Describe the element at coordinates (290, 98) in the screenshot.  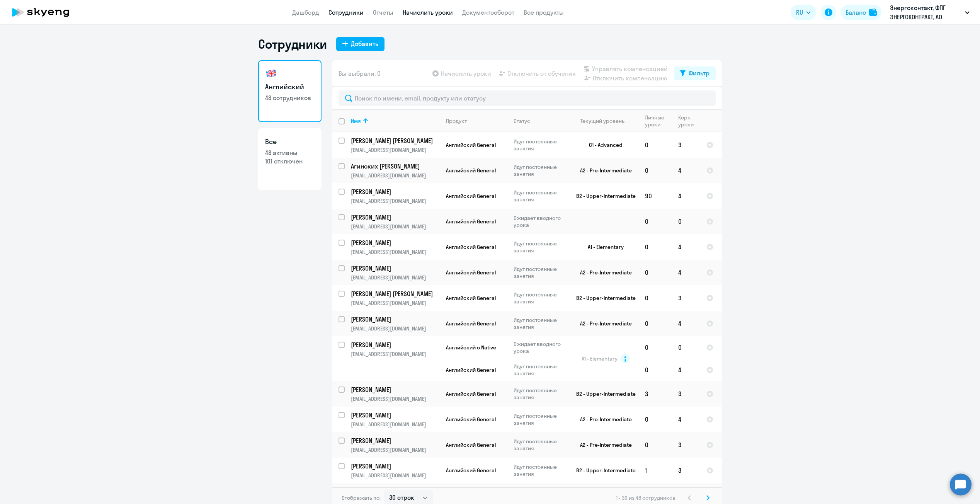
I see `p: 48 сотрудников` at that location.